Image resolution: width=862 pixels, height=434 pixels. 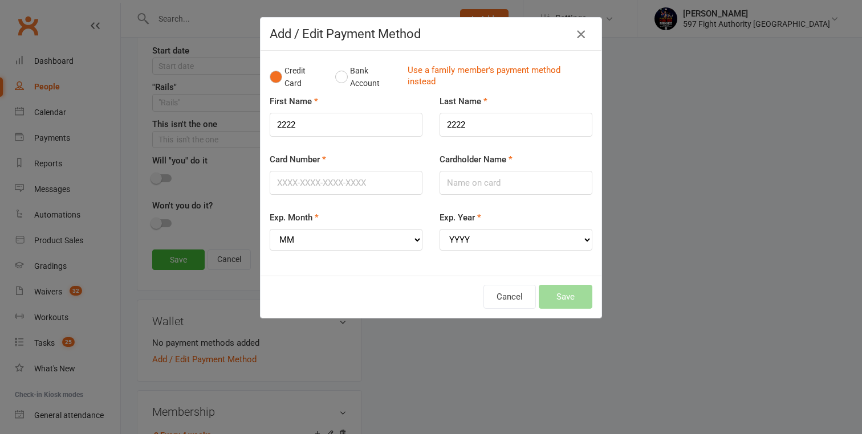 I want to click on button: Close, so click(x=581, y=34).